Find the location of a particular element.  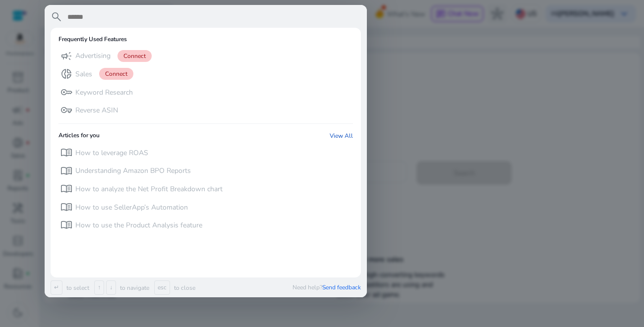

span: Send feedback is located at coordinates (342, 287).